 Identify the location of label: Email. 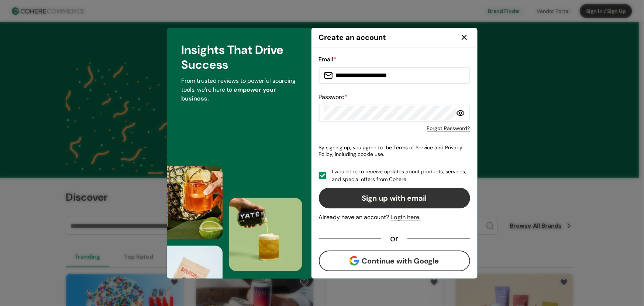
(328, 59).